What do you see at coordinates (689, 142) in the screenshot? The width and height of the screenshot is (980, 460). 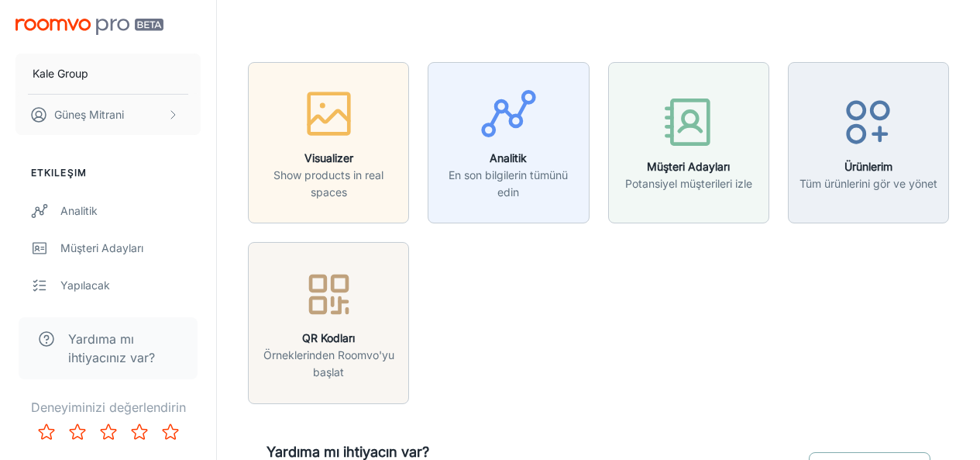 I see `a: Müşteri AdaylarıPotansiyel müşterileri izle` at bounding box center [689, 142].